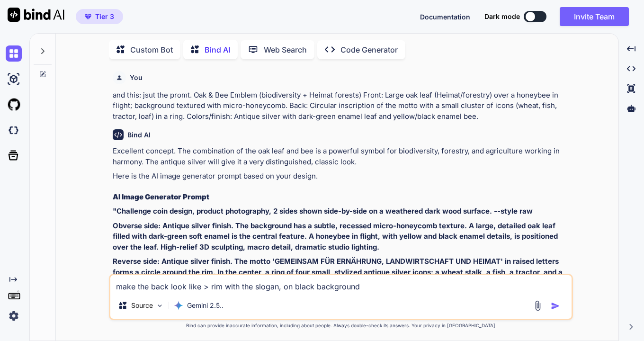  Describe the element at coordinates (342, 176) in the screenshot. I see `p: Here is the AI image generator prompt based on your design.` at that location.